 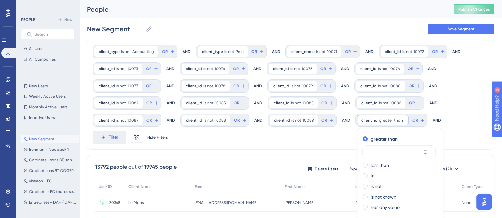 What do you see at coordinates (376, 187) in the screenshot?
I see `label: is not` at bounding box center [376, 187].